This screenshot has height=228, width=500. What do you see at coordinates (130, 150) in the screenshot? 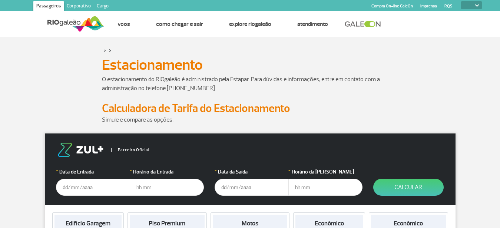
I see `span: Parceiro Oficial` at bounding box center [130, 150].